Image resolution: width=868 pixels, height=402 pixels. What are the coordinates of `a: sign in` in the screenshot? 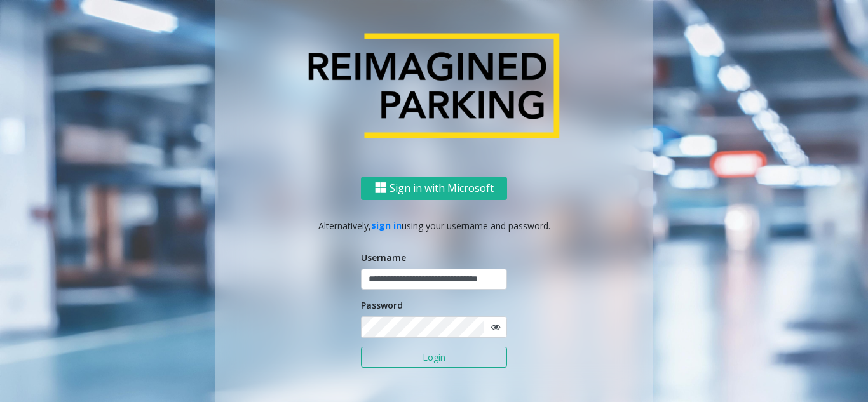 It's located at (386, 224).